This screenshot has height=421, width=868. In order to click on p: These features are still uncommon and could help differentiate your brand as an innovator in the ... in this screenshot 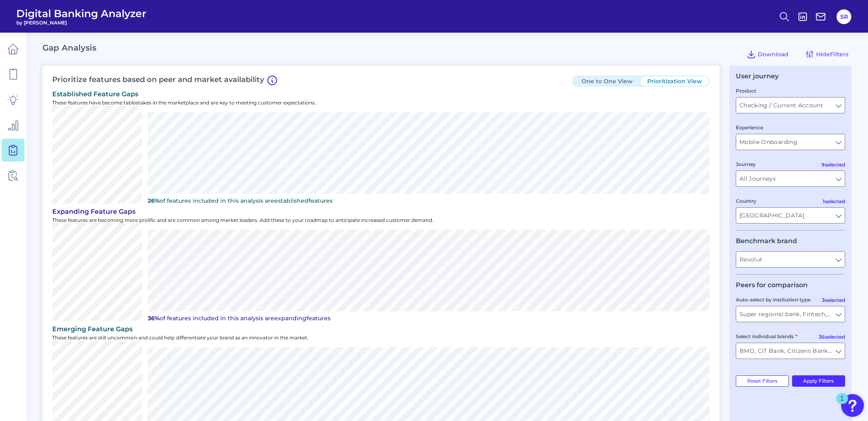, I will do `click(381, 338)`.